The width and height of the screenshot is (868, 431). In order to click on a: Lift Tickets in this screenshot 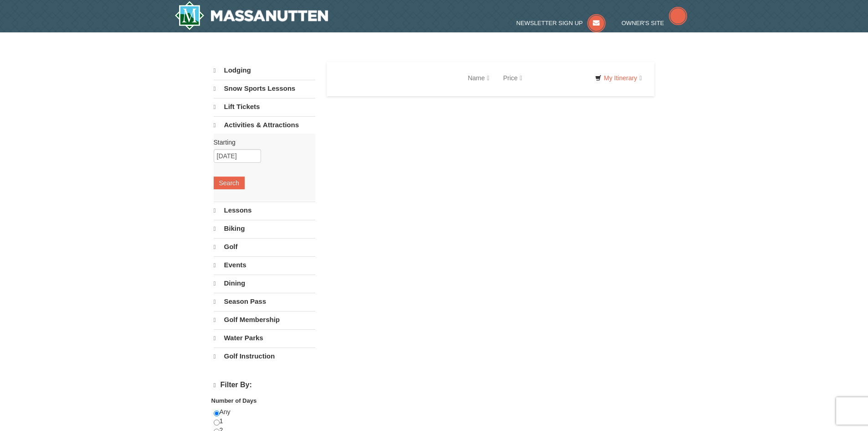, I will do `click(264, 107)`.